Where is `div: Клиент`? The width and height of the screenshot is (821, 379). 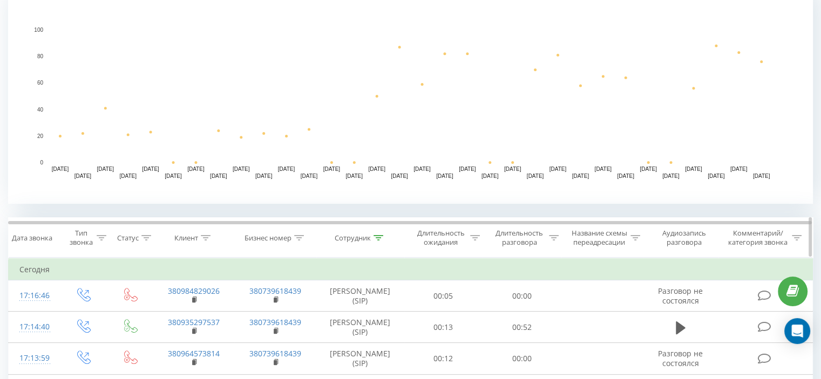
div: Клиент is located at coordinates (186, 238).